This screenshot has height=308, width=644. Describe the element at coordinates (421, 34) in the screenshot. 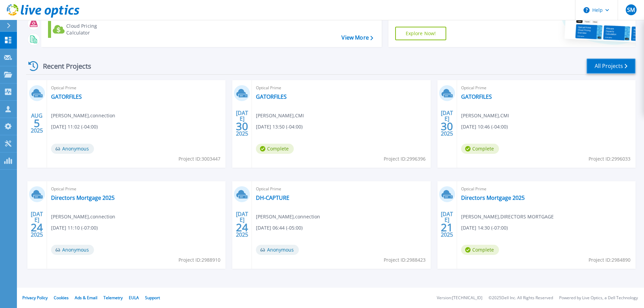

I see `a: Explore Now!` at that location.